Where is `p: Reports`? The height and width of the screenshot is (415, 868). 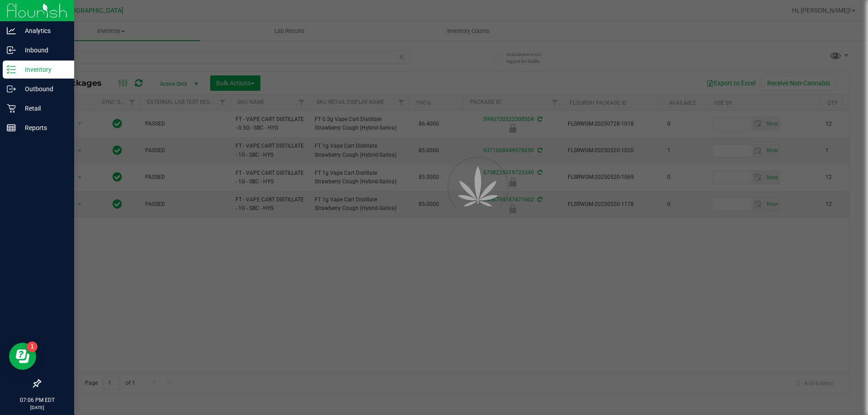 p: Reports is located at coordinates (43, 128).